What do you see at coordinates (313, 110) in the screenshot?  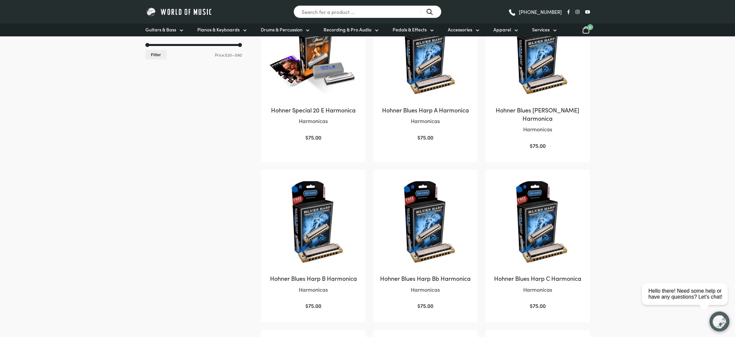 I see `h2: Hohner Special 20 E Harmonica` at bounding box center [313, 110].